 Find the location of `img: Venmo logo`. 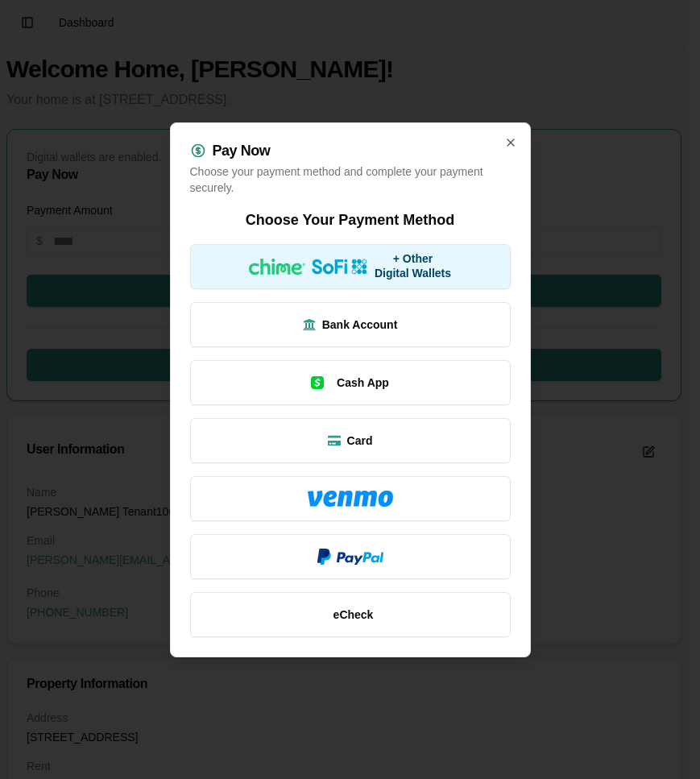

img: Venmo logo is located at coordinates (350, 499).